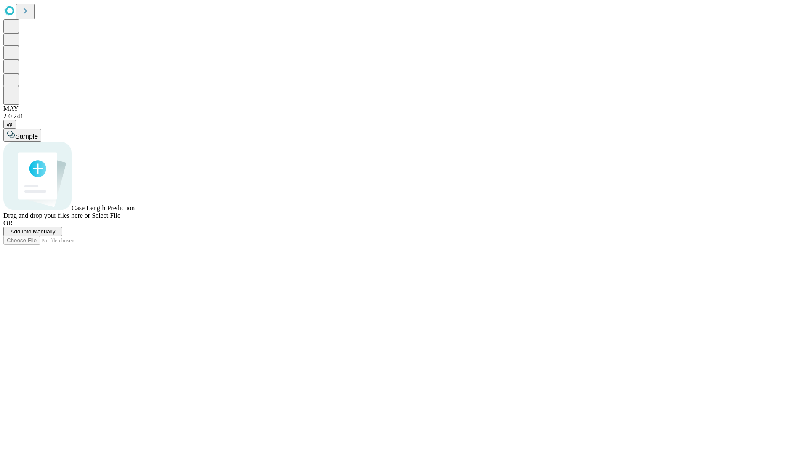  What do you see at coordinates (22, 135) in the screenshot?
I see `button: Sample` at bounding box center [22, 135].